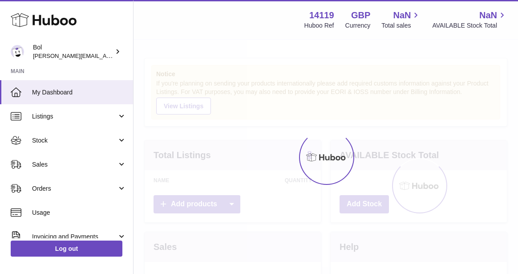  Describe the element at coordinates (66, 248) in the screenshot. I see `a: Log out` at that location.